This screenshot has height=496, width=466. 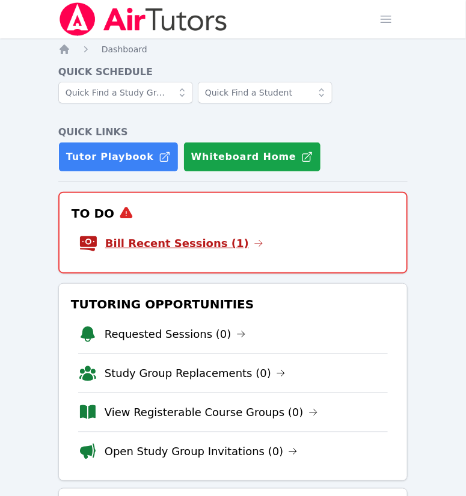 What do you see at coordinates (265, 93) in the screenshot?
I see `input: Quick Find a Student` at bounding box center [265, 93].